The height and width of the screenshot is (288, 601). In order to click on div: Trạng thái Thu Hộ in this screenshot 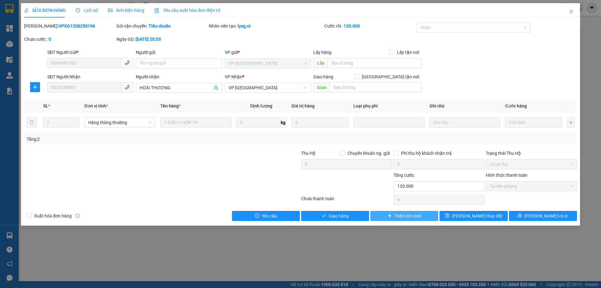, I will do `click(531, 153)`.